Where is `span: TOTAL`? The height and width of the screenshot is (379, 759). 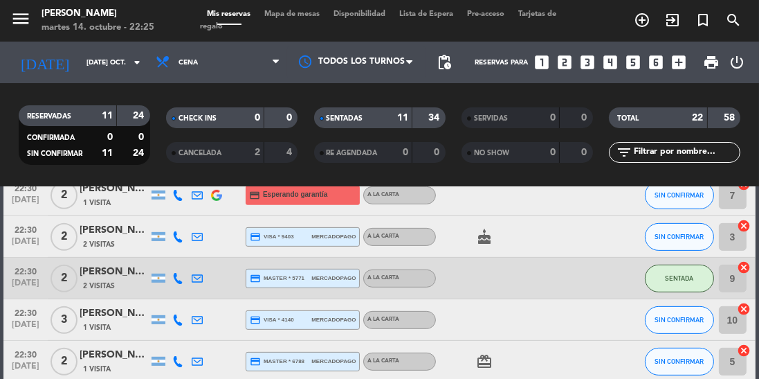 span: TOTAL is located at coordinates (628, 118).